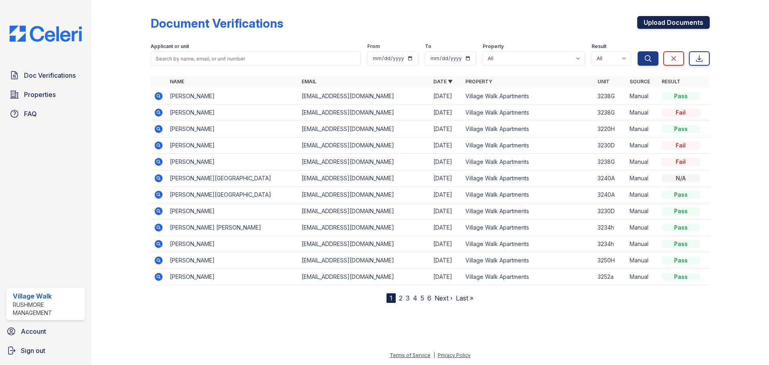  I want to click on a: Sign out, so click(46, 351).